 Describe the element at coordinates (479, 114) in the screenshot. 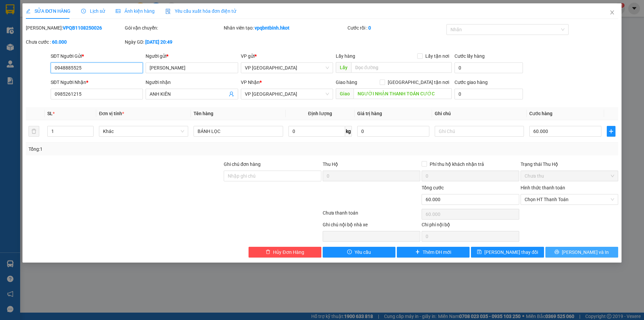

I see `th: Ghi chú` at that location.